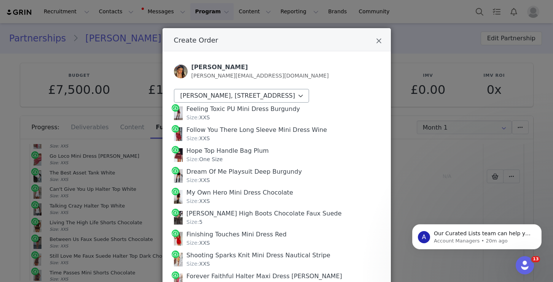 Image resolution: width=553 pixels, height=282 pixels. What do you see at coordinates (240, 193) in the screenshot?
I see `div: My Own Hero Mini Dress Chocolate` at bounding box center [240, 193].